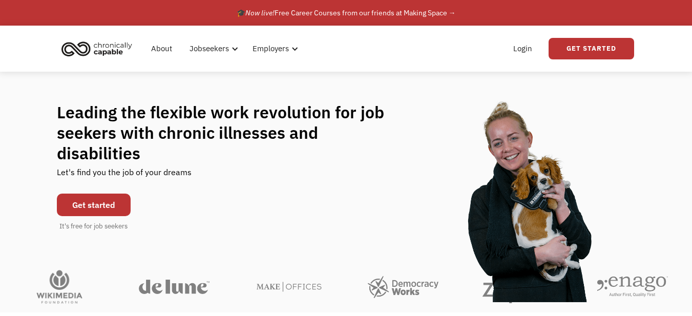  I want to click on a: Get Started, so click(591, 49).